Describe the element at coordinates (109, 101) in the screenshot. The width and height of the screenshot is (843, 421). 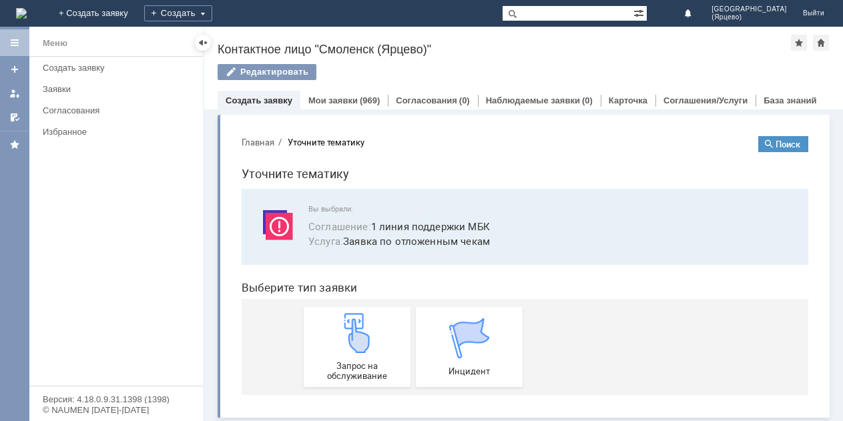
I see `span: Соглашение :` at that location.